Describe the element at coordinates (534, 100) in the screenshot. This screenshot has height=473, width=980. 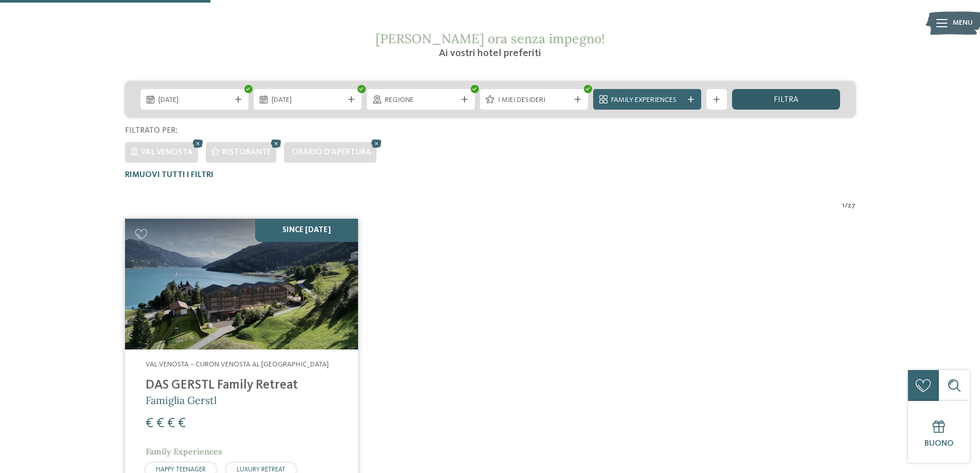
I see `span: I miei desideri` at that location.